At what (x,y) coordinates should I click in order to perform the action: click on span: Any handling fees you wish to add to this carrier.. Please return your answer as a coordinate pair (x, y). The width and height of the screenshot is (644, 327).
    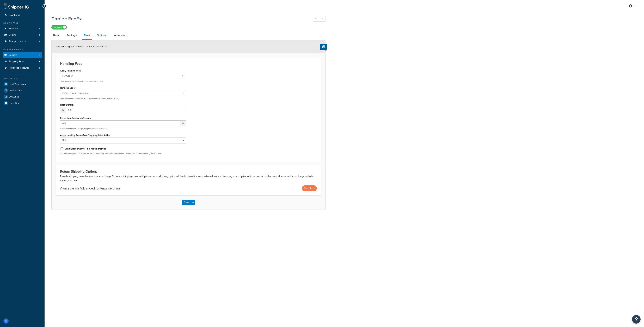
    Looking at the image, I should click on (82, 46).